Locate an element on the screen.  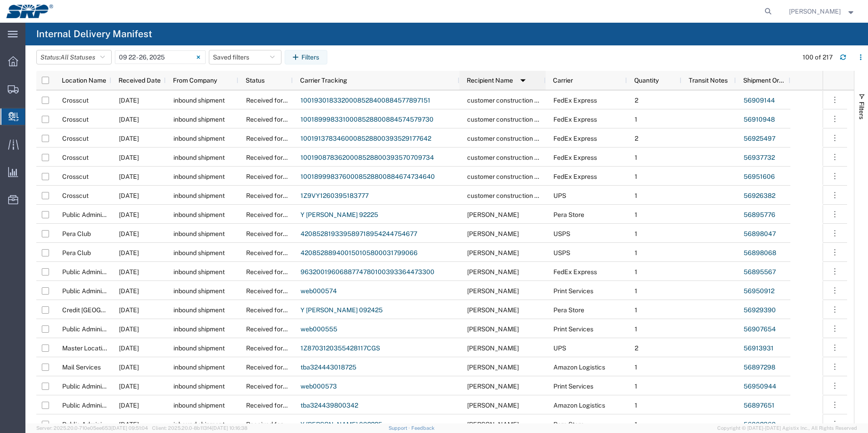
span: Credit Union Building is located at coordinates (104, 310).